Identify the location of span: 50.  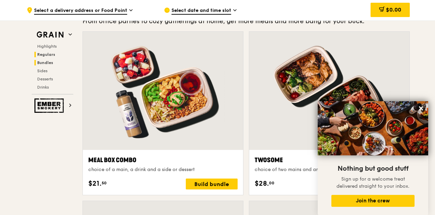
(104, 183).